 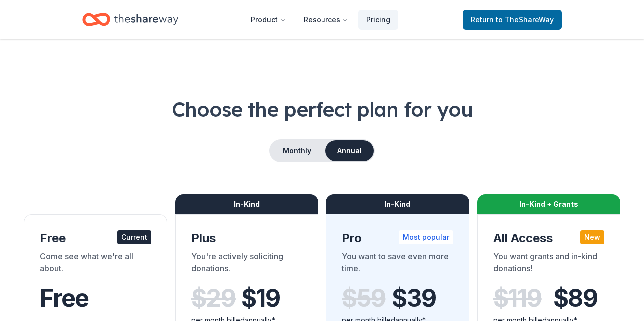 What do you see at coordinates (296, 151) in the screenshot?
I see `button: Monthly` at bounding box center [296, 151].